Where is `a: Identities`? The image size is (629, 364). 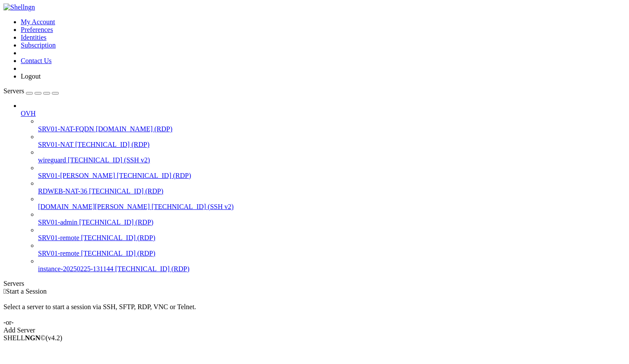
a: Identities is located at coordinates (34, 37).